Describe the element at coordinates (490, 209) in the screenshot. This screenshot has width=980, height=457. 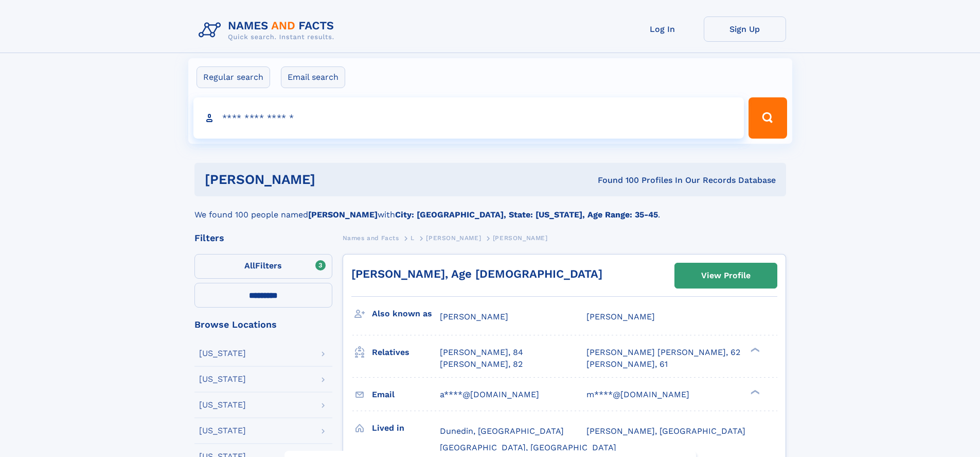
I see `div: We found 100 people named with .` at that location.